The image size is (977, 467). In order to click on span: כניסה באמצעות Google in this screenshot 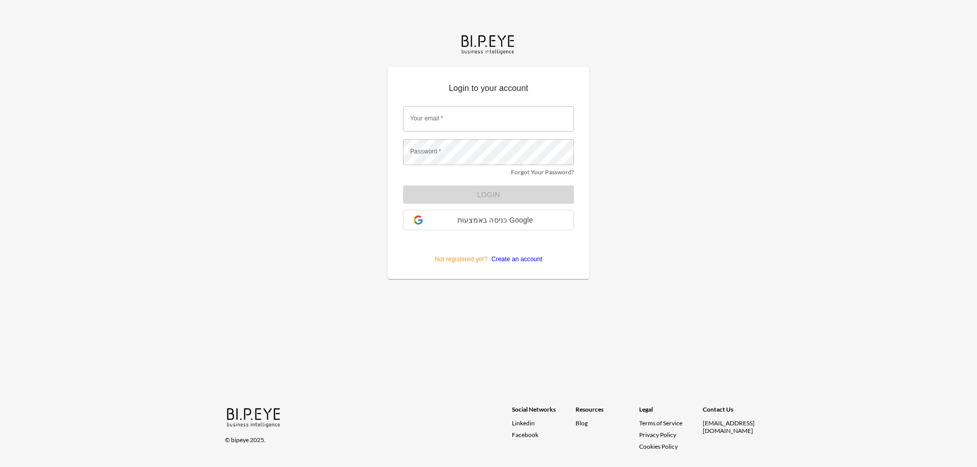, I will do `click(495, 220)`.